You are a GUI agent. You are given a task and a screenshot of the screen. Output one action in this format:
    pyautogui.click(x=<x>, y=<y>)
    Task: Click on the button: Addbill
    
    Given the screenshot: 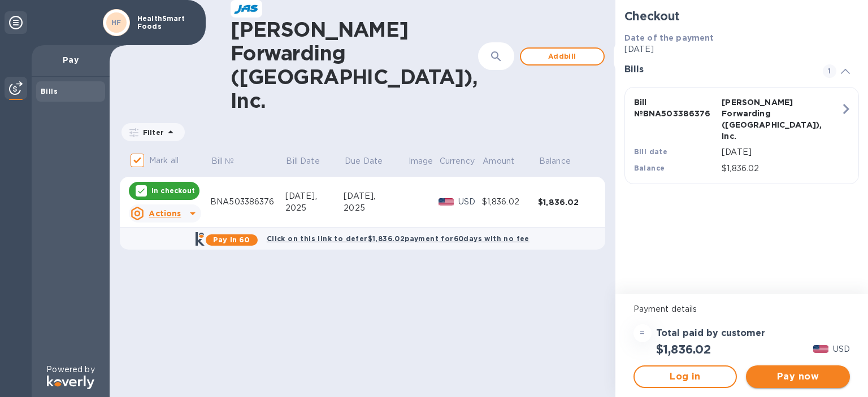 What is the action you would take?
    pyautogui.click(x=562, y=57)
    